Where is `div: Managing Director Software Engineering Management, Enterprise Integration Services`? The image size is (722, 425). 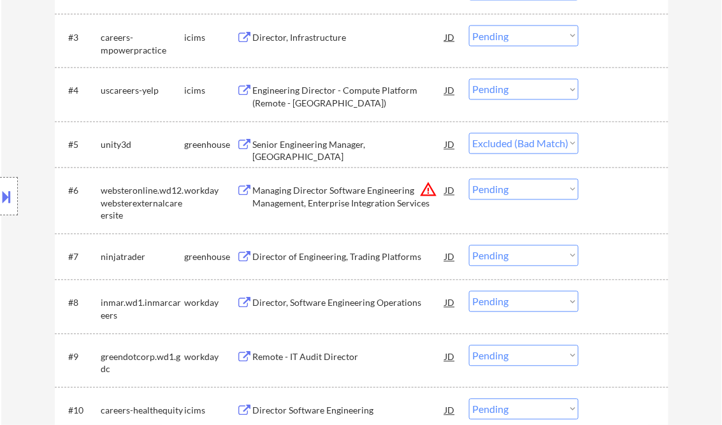 div: Managing Director Software Engineering Management, Enterprise Integration Services is located at coordinates (349, 197).